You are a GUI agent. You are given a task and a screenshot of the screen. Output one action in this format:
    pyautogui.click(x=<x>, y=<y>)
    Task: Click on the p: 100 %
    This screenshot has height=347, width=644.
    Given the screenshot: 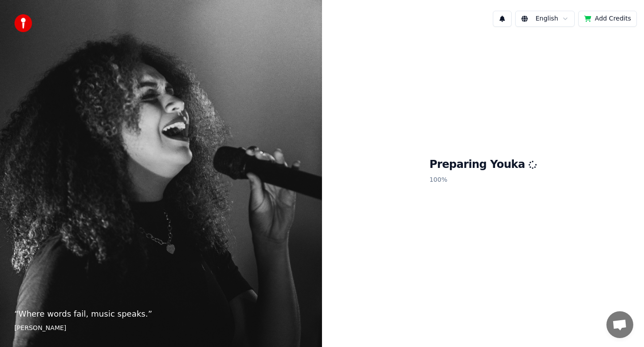 What is the action you would take?
    pyautogui.click(x=483, y=180)
    